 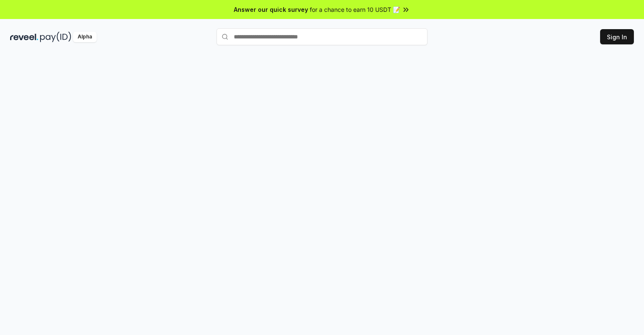 I want to click on button: Sign In, so click(x=617, y=37).